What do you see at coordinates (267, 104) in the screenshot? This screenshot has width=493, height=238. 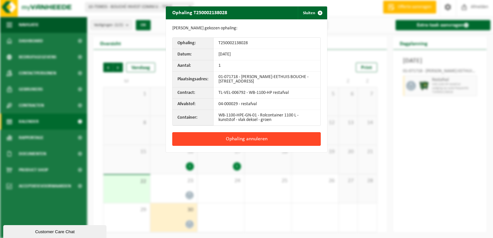 I see `td: 04-000029 - restafval` at bounding box center [267, 104].